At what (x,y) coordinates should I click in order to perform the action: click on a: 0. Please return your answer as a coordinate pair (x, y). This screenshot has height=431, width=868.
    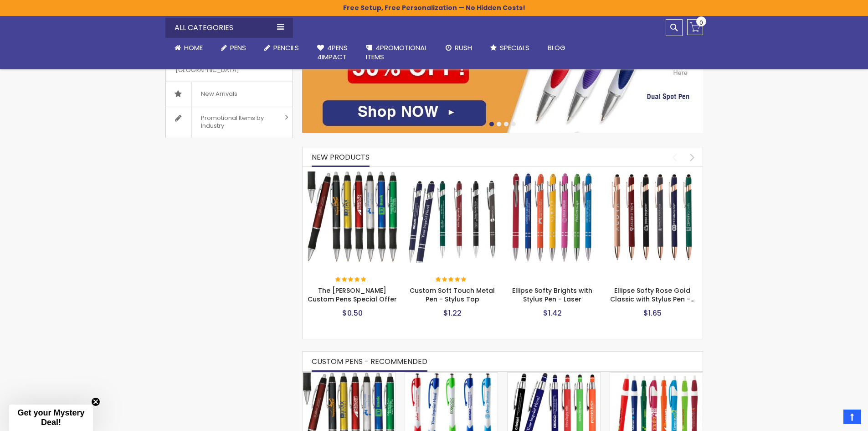
    Looking at the image, I should click on (695, 27).